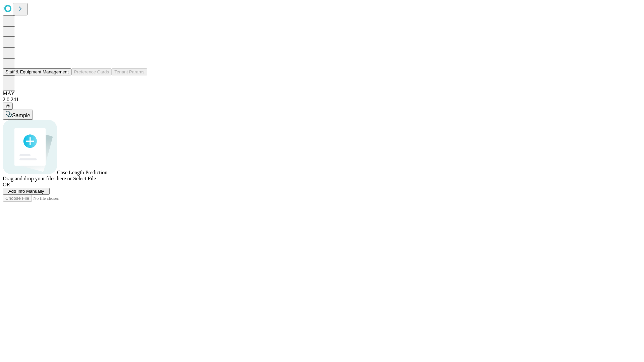 The image size is (644, 362). What do you see at coordinates (91, 71) in the screenshot?
I see `button: Preference Cards` at bounding box center [91, 71].